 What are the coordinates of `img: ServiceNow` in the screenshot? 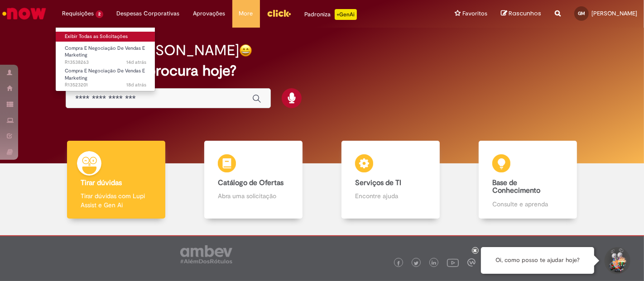 It's located at (24, 13).